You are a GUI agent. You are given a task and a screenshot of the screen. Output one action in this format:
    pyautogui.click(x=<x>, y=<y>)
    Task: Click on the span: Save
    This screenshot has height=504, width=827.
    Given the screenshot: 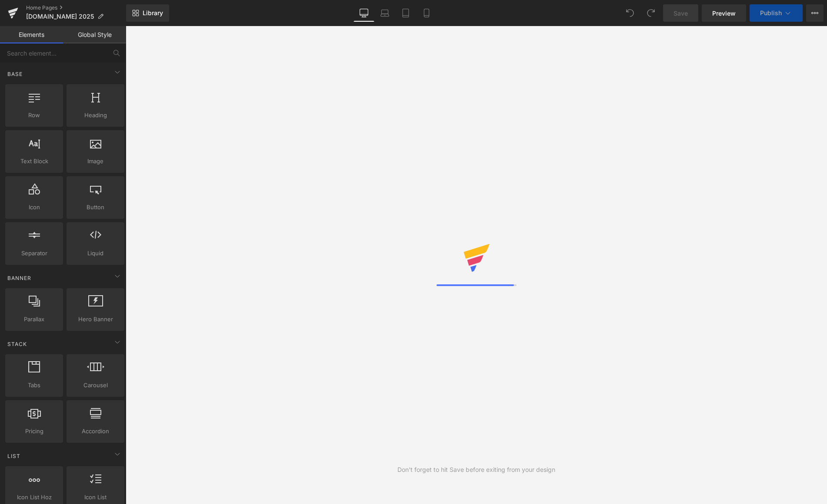 What is the action you would take?
    pyautogui.click(x=680, y=13)
    